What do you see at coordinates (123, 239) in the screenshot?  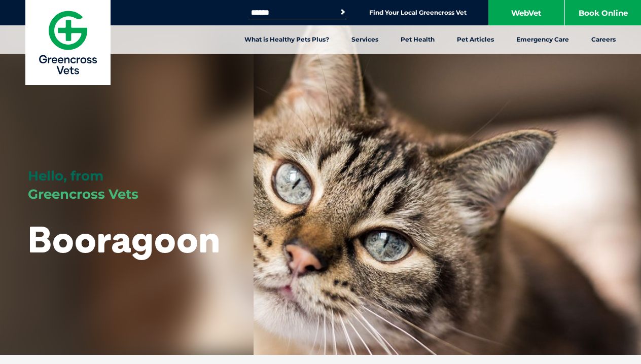 I see `h1: Booragoon` at bounding box center [123, 239].